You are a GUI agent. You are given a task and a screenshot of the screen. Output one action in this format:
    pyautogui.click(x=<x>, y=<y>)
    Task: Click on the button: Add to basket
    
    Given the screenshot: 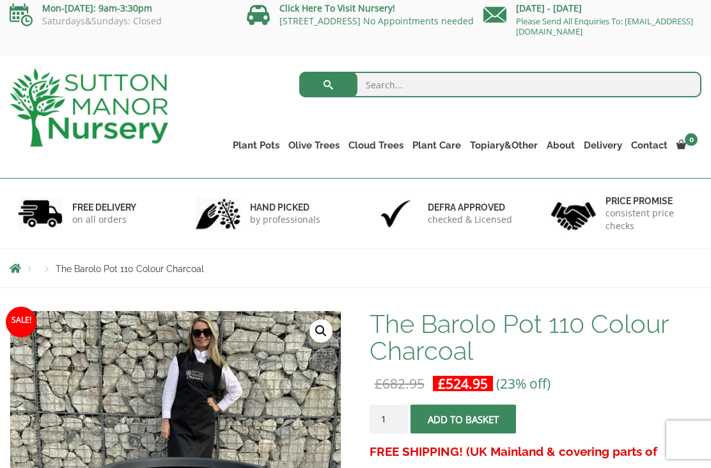 What is the action you would take?
    pyautogui.click(x=463, y=418)
    